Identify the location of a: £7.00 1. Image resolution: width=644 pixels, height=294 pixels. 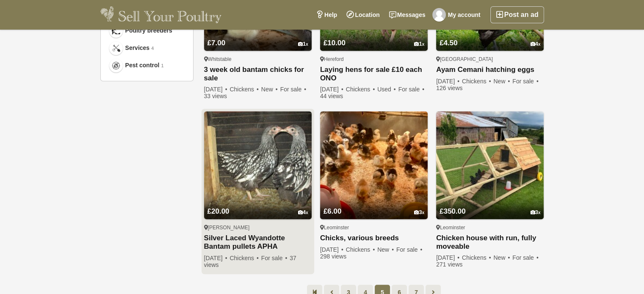
(258, 37).